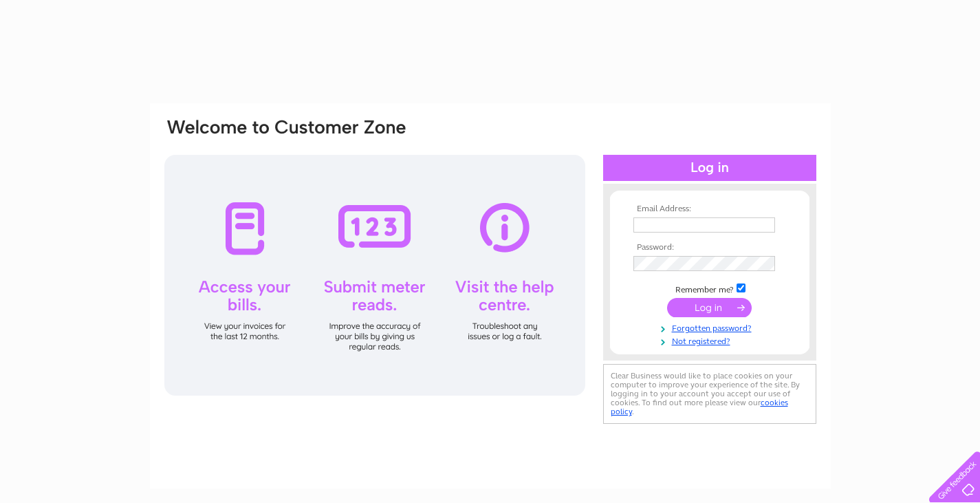 The width and height of the screenshot is (980, 503). Describe the element at coordinates (699, 407) in the screenshot. I see `a: cookies policy` at that location.